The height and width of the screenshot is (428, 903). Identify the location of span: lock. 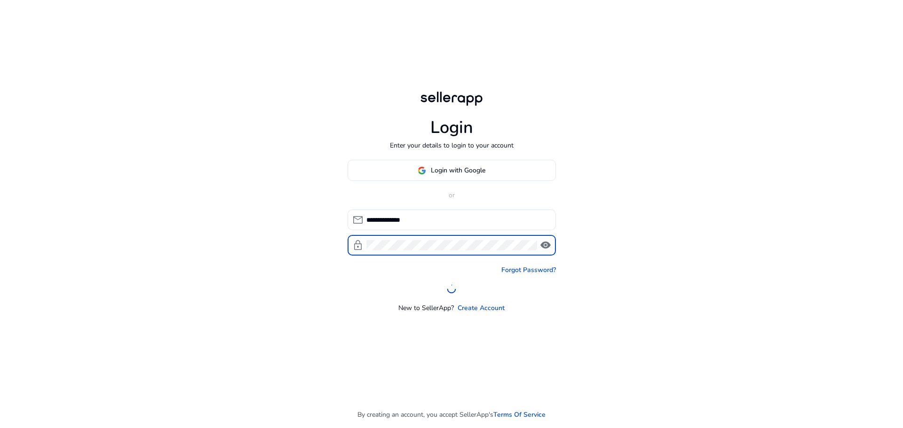
(358, 245).